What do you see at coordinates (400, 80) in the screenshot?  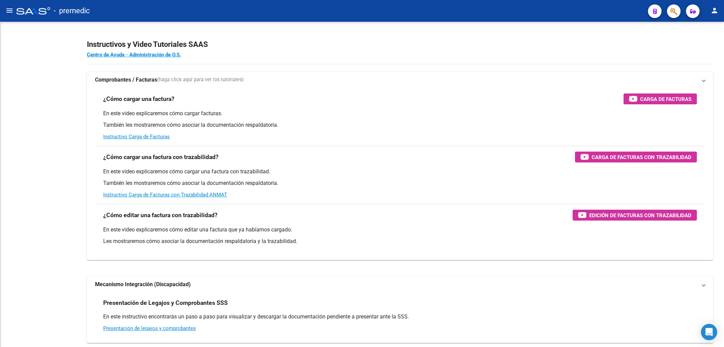 I see `mat-expansion-panel-header: Comprobantes / Facturas(haga click aquí para ver los tutoriales)` at bounding box center [400, 80].